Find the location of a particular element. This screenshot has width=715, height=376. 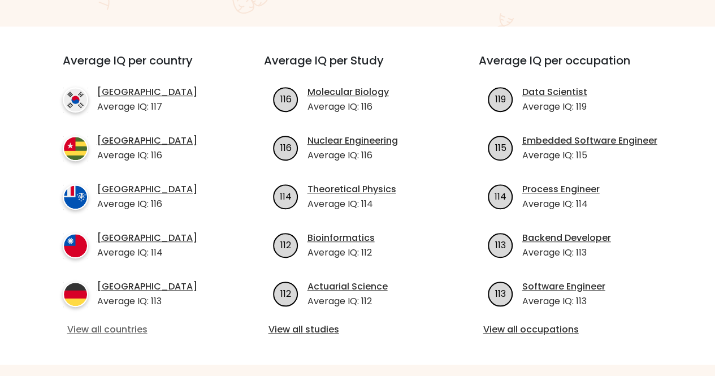

a: View all occupations is located at coordinates (573, 330).